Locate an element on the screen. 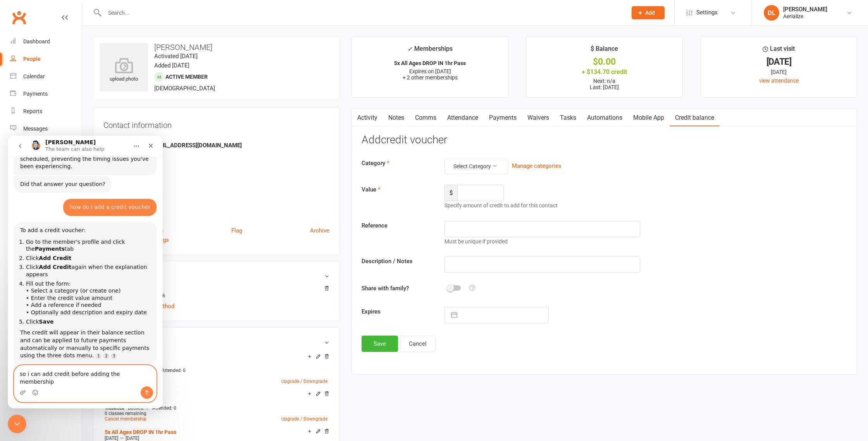 The image size is (868, 441). b: Payments is located at coordinates (42, 113).